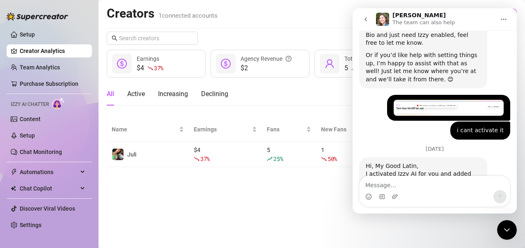  Describe the element at coordinates (16, 189) in the screenshot. I see `button: Emoji picker` at that location.